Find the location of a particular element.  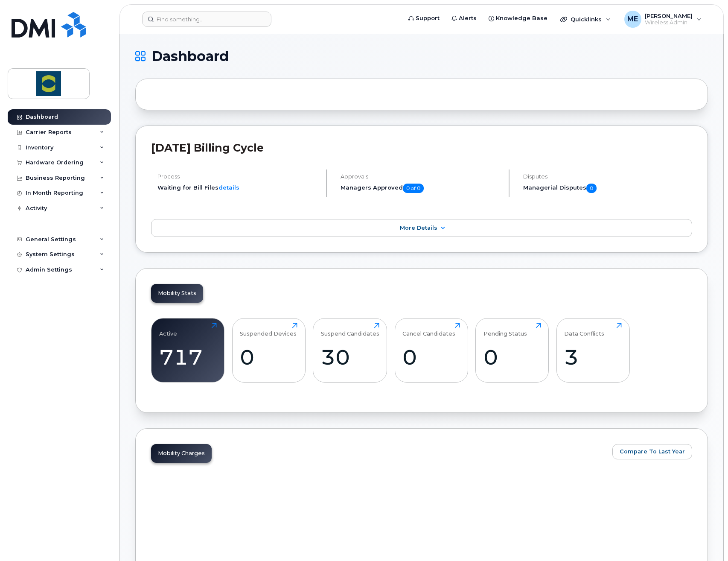

h4: Disputes is located at coordinates (608, 176).